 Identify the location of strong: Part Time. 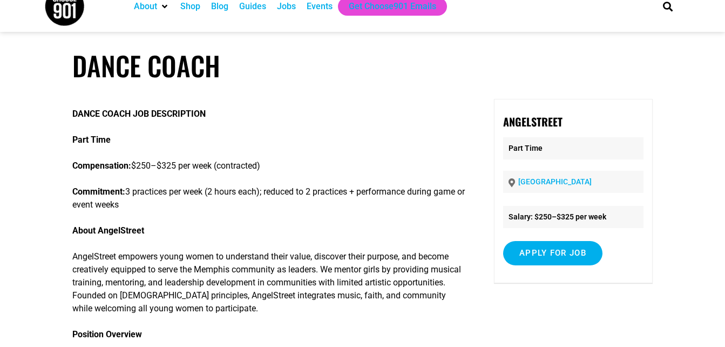
(91, 139).